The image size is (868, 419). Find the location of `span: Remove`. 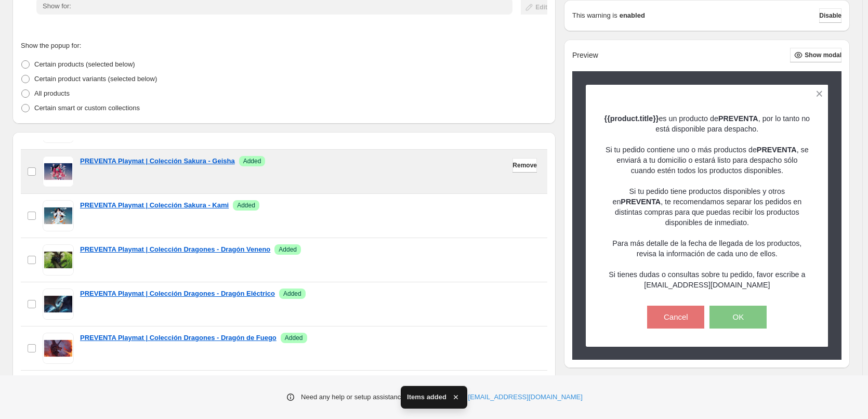

span: Remove is located at coordinates (524, 165).